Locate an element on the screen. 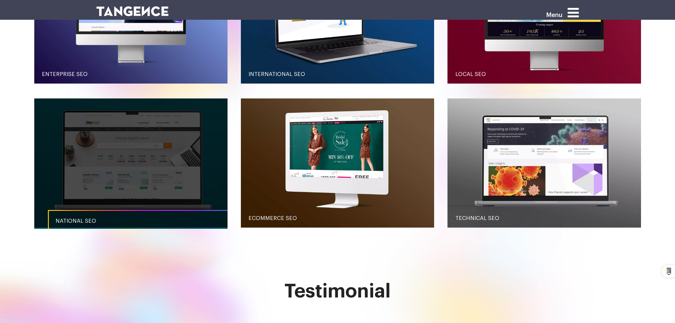 The image size is (675, 323). img: logo SVG is located at coordinates (133, 11).